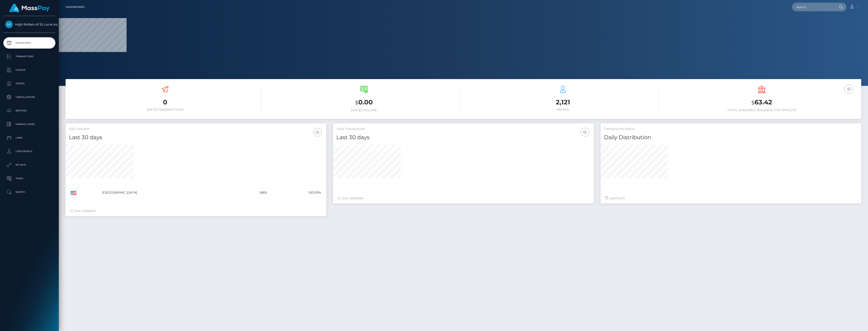 This screenshot has width=868, height=331. What do you see at coordinates (731, 198) in the screenshot?
I see `div: Last hours` at bounding box center [731, 198].